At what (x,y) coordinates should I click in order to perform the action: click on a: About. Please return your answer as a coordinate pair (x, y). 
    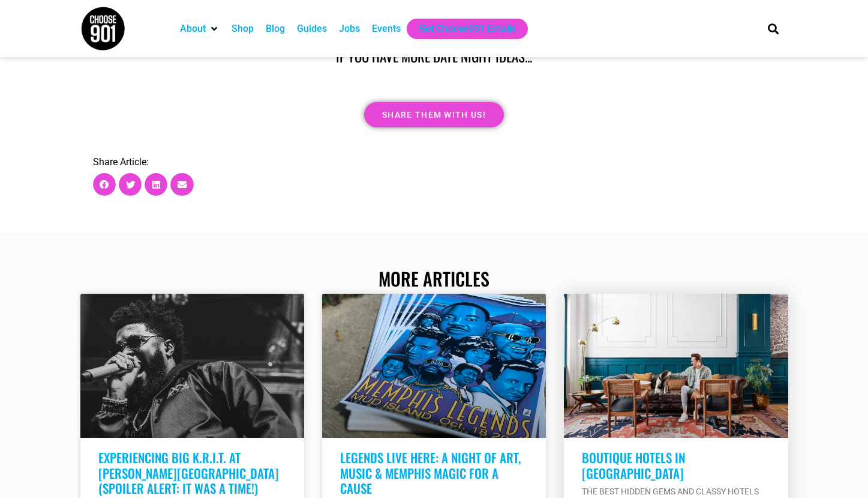
    Looking at the image, I should click on (193, 28).